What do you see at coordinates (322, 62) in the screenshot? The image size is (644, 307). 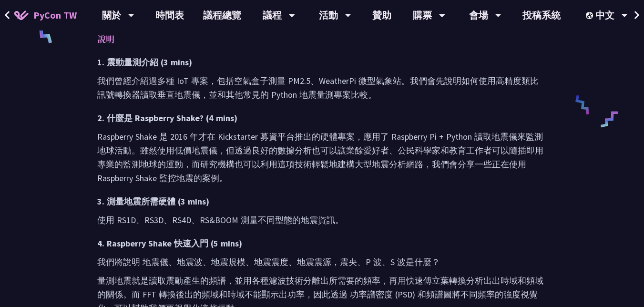 I see `h3: 1. 震動量測介紹 (3 mins)` at bounding box center [322, 62].